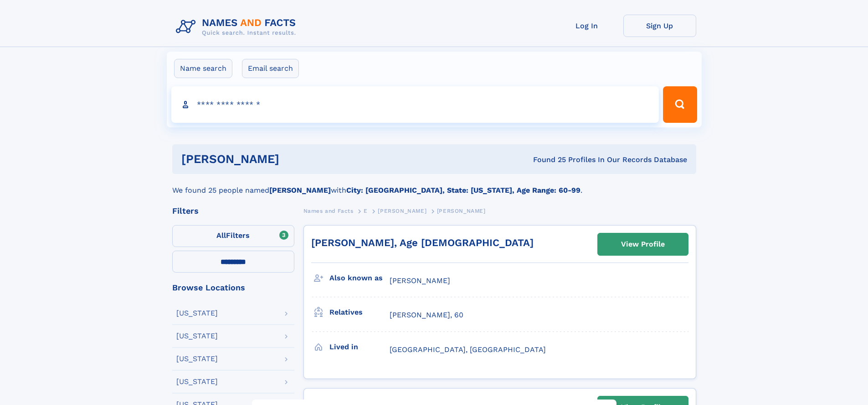  I want to click on h3: Also known as, so click(360, 278).